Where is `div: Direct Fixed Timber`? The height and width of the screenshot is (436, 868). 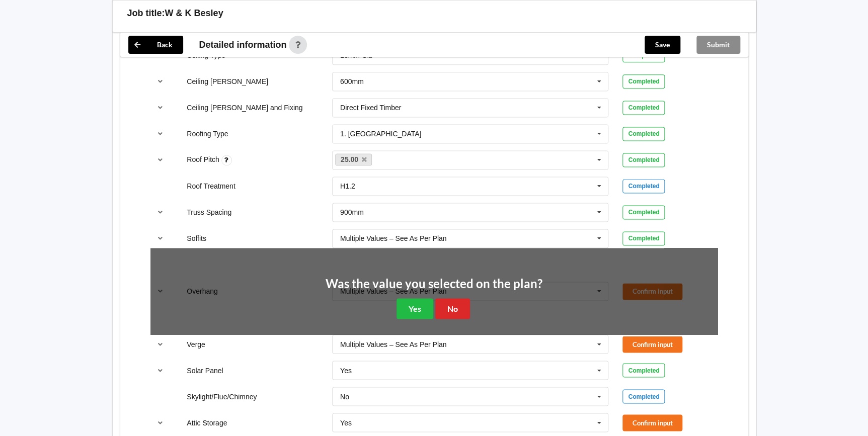
div: Direct Fixed Timber is located at coordinates (370, 107).